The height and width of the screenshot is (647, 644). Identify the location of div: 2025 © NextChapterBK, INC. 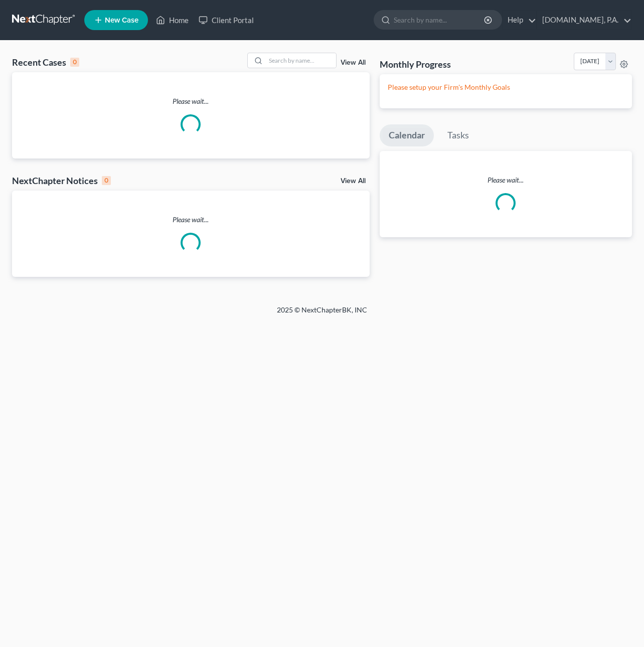
(322, 314).